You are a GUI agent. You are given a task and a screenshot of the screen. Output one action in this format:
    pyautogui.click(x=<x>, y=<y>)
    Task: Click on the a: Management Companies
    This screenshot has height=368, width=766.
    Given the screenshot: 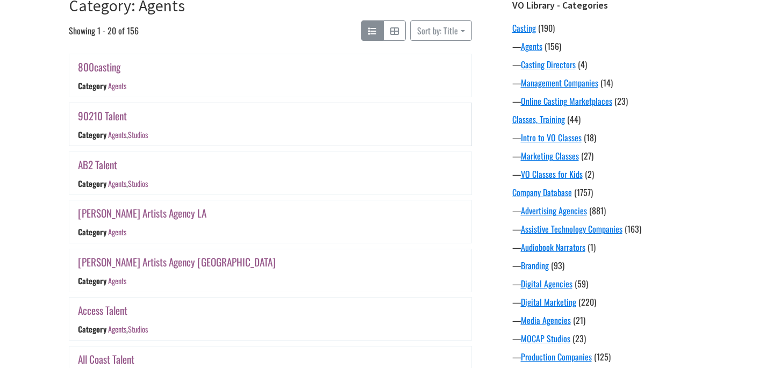 What is the action you would take?
    pyautogui.click(x=559, y=83)
    